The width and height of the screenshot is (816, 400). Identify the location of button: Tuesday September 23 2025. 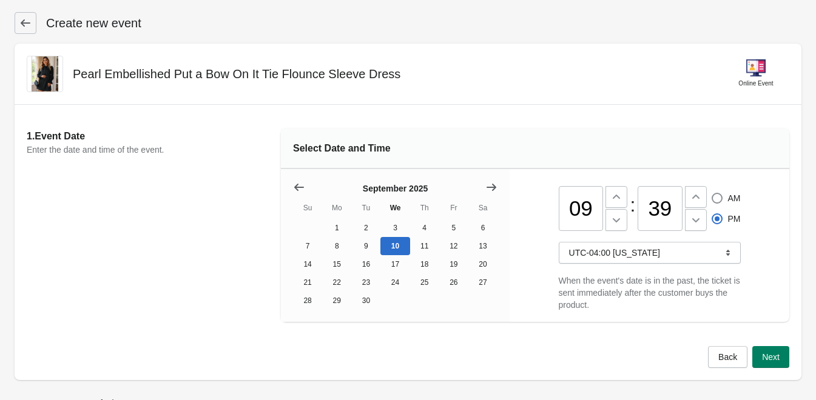
(366, 283).